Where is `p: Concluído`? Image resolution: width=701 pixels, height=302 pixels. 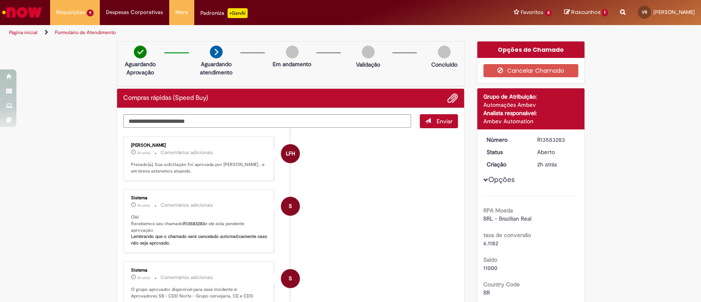
p: Concluído is located at coordinates (444, 64).